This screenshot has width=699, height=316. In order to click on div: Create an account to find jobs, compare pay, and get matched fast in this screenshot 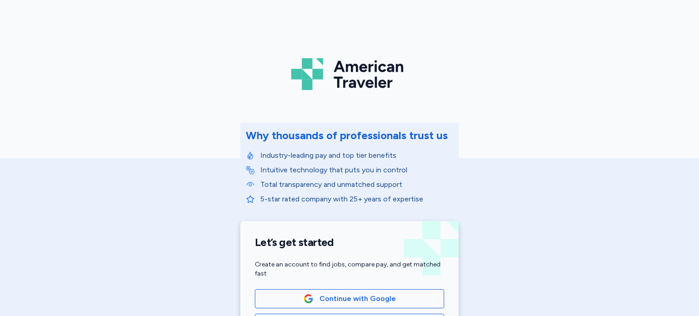, I will do `click(350, 269)`.